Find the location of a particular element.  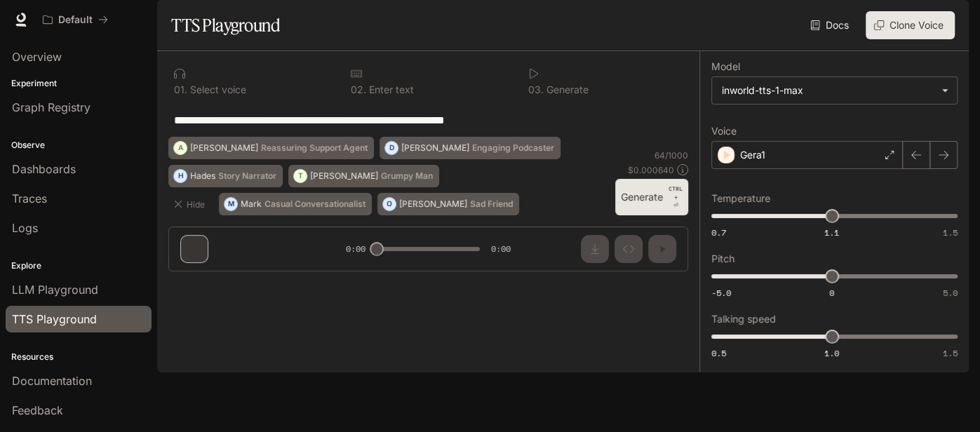

p: 0 1 . is located at coordinates (180, 90).